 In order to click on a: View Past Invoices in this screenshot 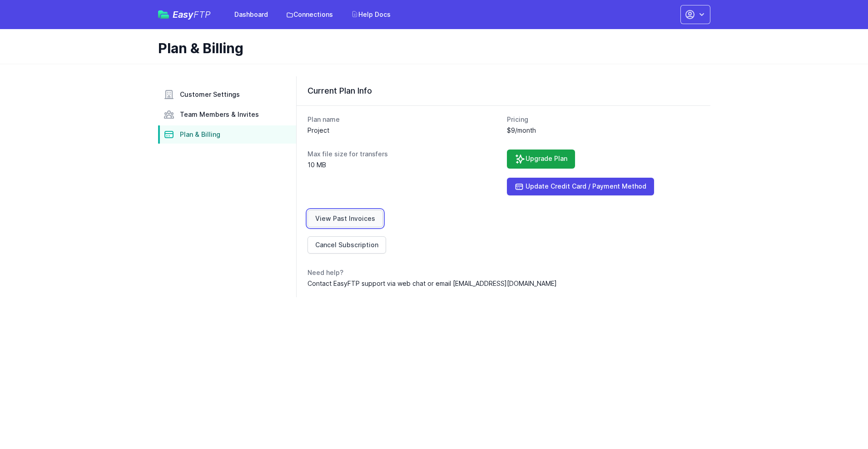, I will do `click(345, 219)`.